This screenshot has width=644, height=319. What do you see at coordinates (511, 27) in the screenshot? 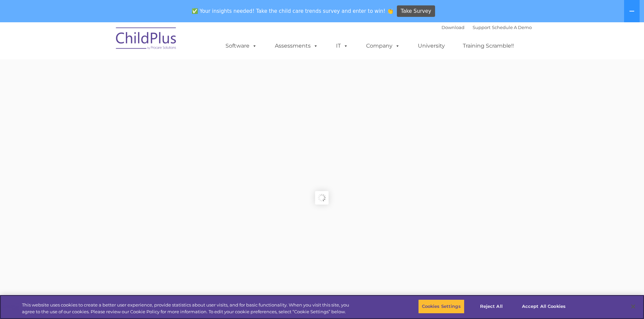
I see `a: Schedule A Demo` at bounding box center [511, 27].